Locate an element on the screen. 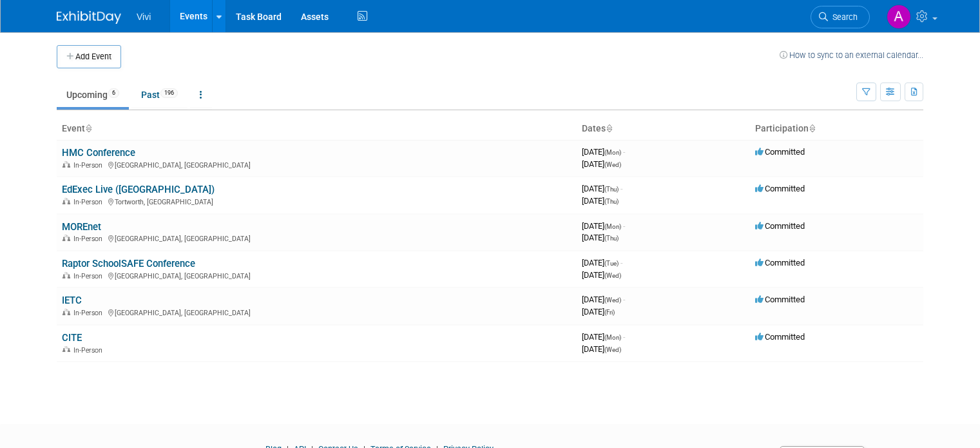  span: 196 is located at coordinates (169, 93).